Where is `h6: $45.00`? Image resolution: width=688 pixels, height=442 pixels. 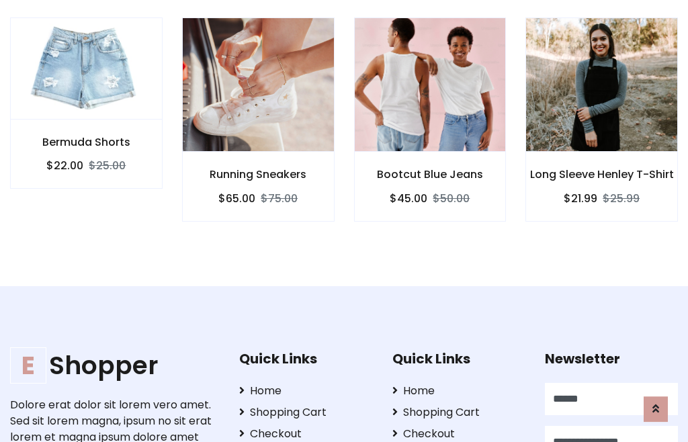 h6: $45.00 is located at coordinates (409, 198).